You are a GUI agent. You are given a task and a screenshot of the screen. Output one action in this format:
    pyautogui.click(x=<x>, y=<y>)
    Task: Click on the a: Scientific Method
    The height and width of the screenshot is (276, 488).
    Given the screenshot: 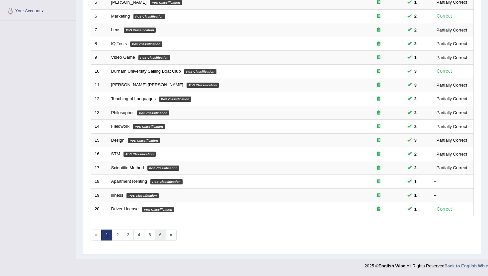 What is the action you would take?
    pyautogui.click(x=127, y=167)
    